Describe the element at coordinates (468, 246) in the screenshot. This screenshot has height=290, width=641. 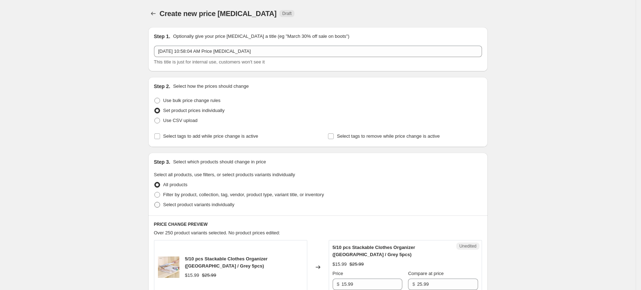
I see `span: Unedited` at that location.